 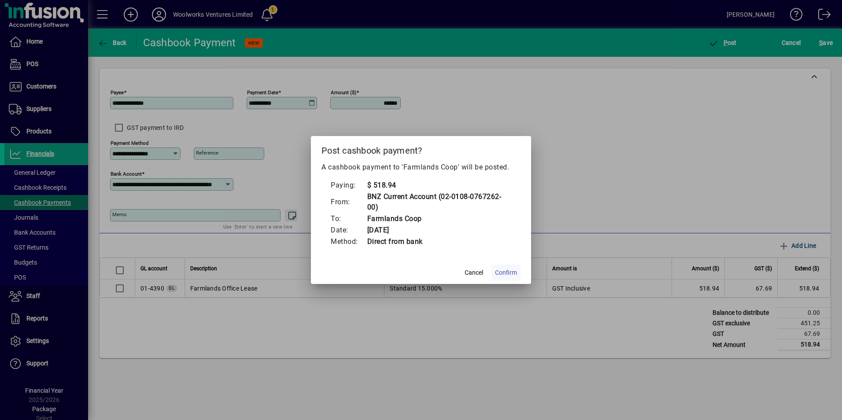 What do you see at coordinates (349, 230) in the screenshot?
I see `td: Date:` at bounding box center [349, 230].